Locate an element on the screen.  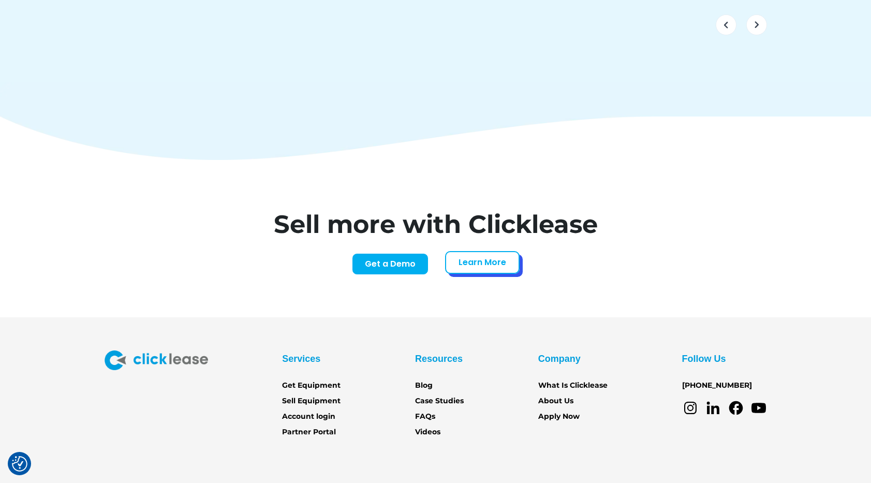
a: Videos is located at coordinates (427, 432).